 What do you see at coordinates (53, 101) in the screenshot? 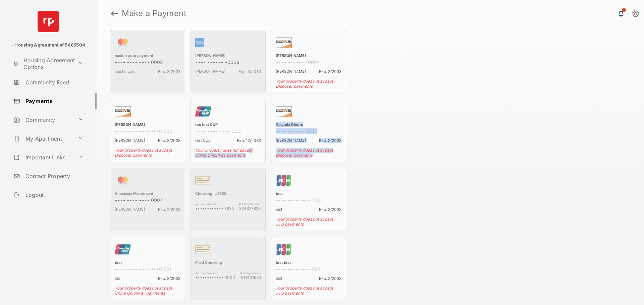
I see `a: Payments` at bounding box center [53, 101].